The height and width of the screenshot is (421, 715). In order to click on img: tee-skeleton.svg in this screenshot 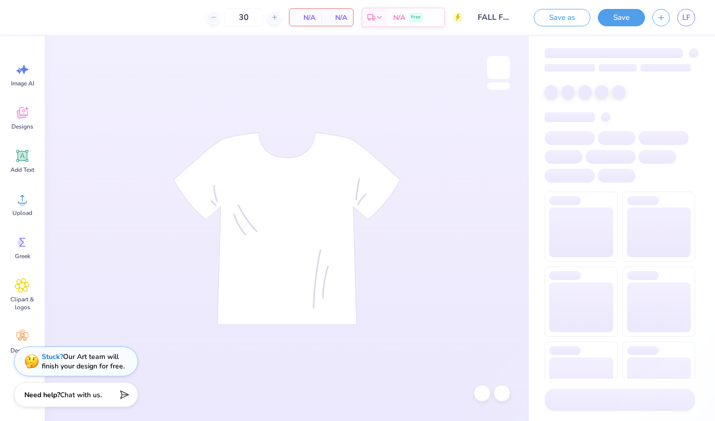, I will do `click(287, 228)`.